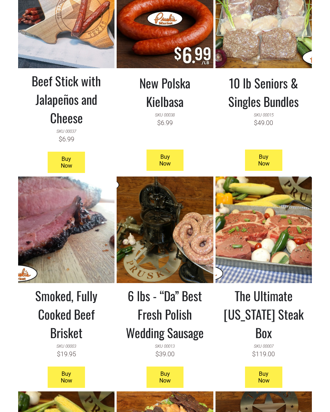 Image resolution: width=330 pixels, height=412 pixels. I want to click on h3: Smoked, Fully Cooked Beef Brisket, so click(66, 314).